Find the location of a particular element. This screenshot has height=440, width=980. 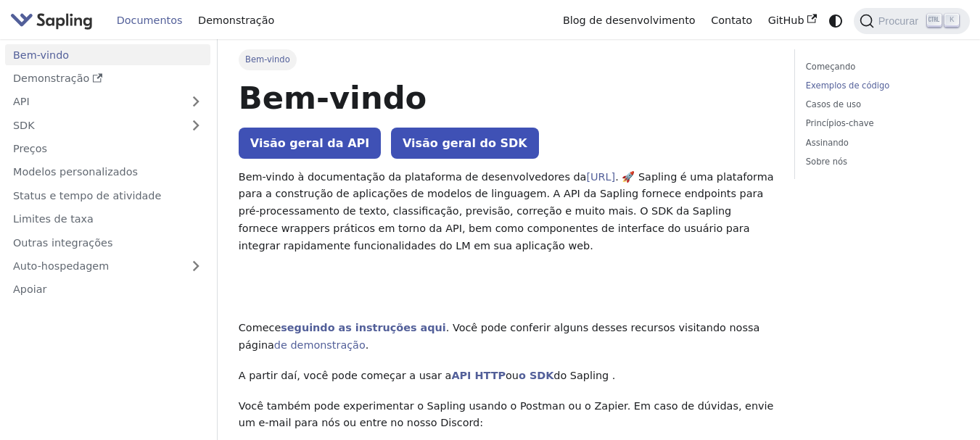

font: Começando is located at coordinates (830, 67).